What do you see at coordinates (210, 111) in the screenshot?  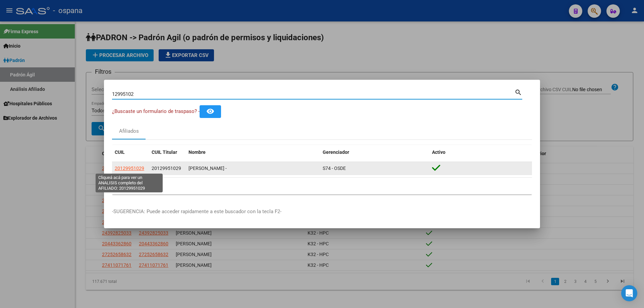 I see `mat-icon: remove_red_eye` at bounding box center [210, 111].